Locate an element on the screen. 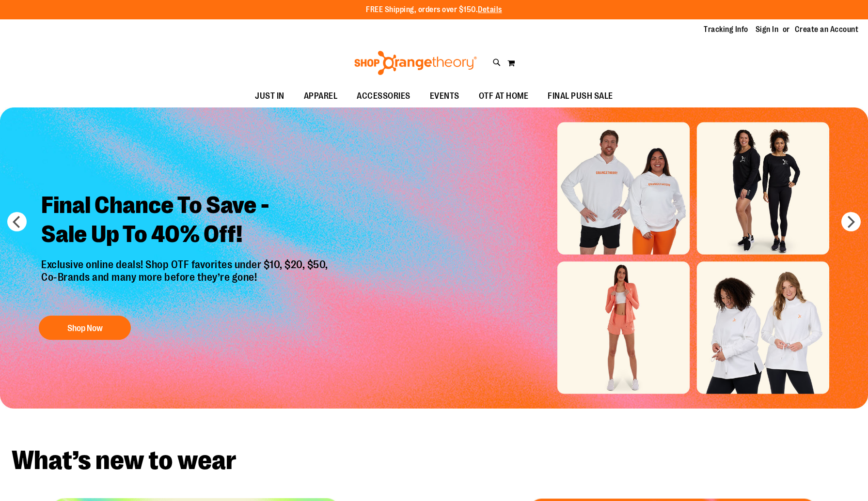  span: EVENTS is located at coordinates (444, 96).